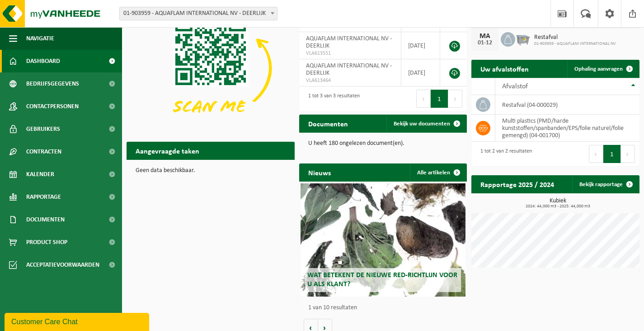 This screenshot has height=331, width=644. What do you see at coordinates (567, 128) in the screenshot?
I see `td: multi plastics (PMD/harde kunststoffen/spanbanden/EPS/folie naturel/folie gemengd) (04-001700)` at bounding box center [567, 128].